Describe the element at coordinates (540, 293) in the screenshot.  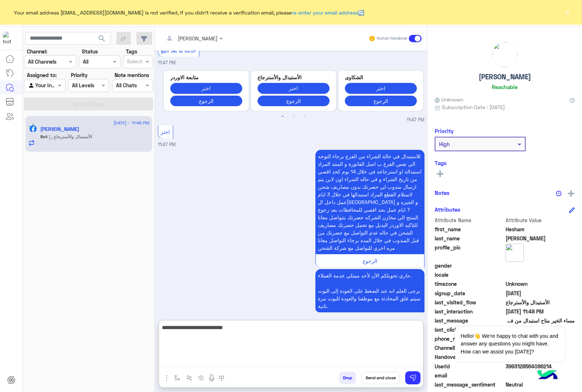
I see `span: 2025-08-07T14:11:49.152Z` at that location.